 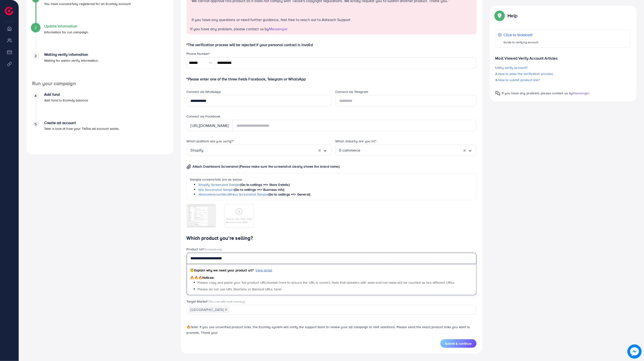 What do you see at coordinates (267, 166) in the screenshot?
I see `span: Attach Dashboard Screenshot (Please make sure the screenshot clearly shows the brand name).` at bounding box center [267, 166].